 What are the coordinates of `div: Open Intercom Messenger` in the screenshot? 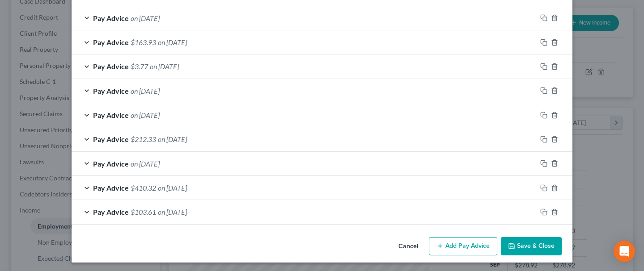 It's located at (624, 251).